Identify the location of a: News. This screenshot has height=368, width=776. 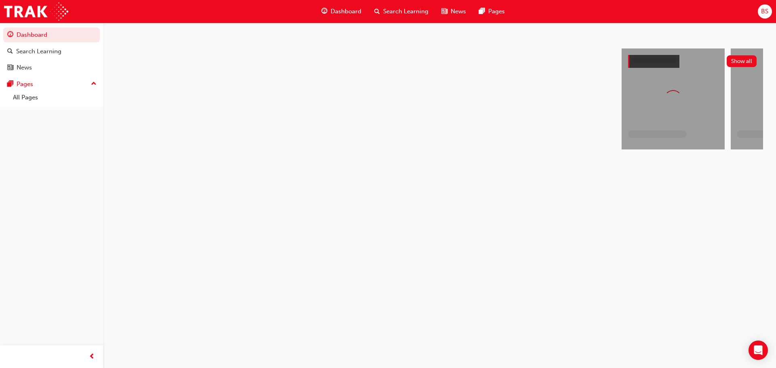
(51, 68).